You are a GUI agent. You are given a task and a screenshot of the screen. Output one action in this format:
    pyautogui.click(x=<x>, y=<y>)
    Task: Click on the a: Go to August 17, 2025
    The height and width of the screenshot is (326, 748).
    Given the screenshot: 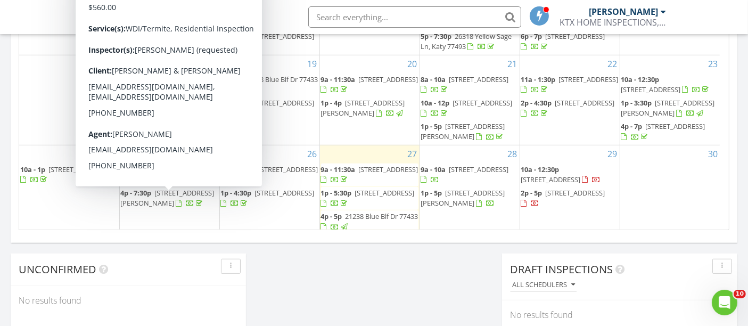 What is the action you would take?
    pyautogui.click(x=112, y=64)
    